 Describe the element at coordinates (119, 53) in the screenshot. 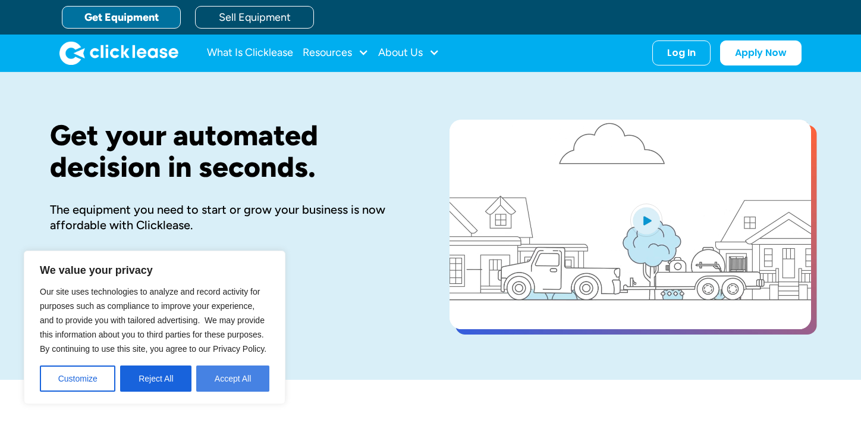

I see `img: Clicklease logo` at that location.